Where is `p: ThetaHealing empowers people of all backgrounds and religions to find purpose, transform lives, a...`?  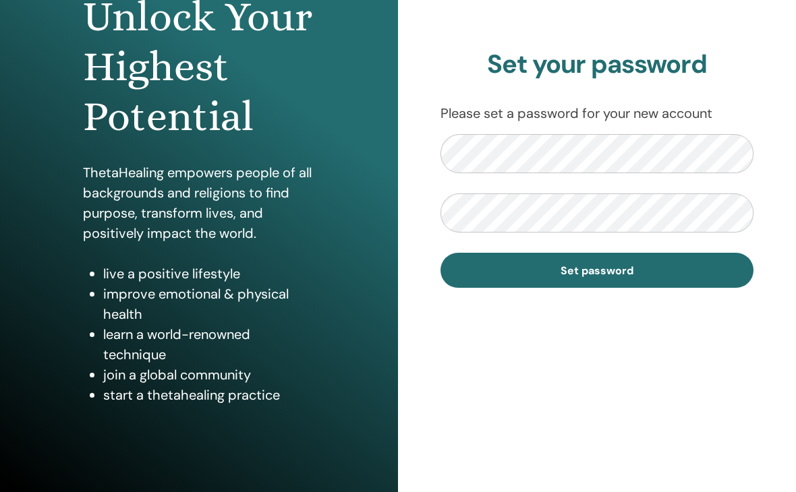 p: ThetaHealing empowers people of all backgrounds and religions to find purpose, transform lives, a... is located at coordinates (198, 203).